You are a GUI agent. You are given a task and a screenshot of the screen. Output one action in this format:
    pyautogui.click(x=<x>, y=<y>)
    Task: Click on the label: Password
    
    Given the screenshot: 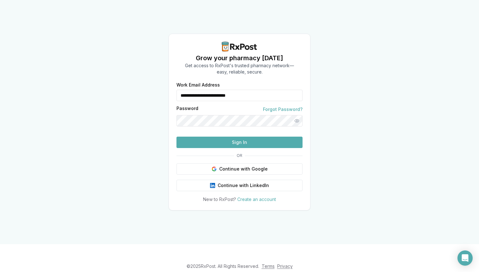 What is the action you would take?
    pyautogui.click(x=187, y=109)
    